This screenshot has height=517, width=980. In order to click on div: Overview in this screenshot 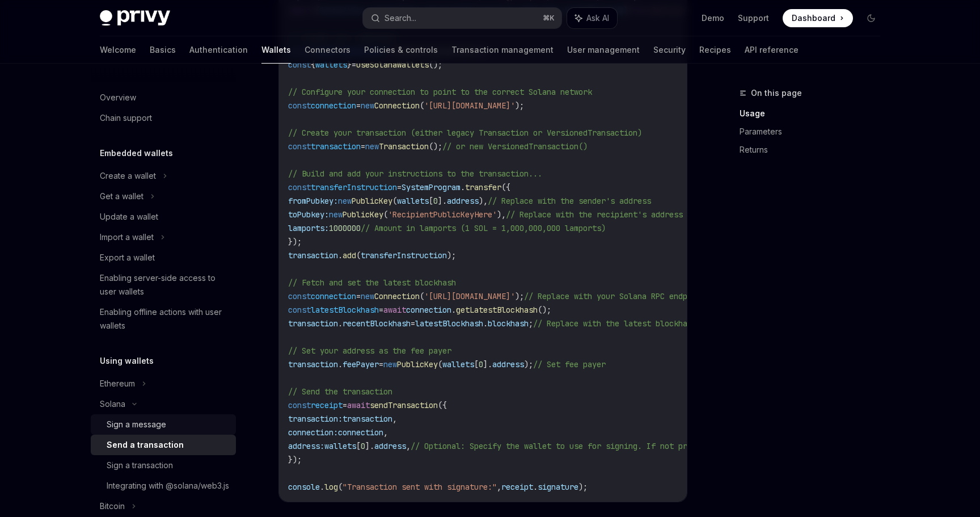, I will do `click(118, 97)`.